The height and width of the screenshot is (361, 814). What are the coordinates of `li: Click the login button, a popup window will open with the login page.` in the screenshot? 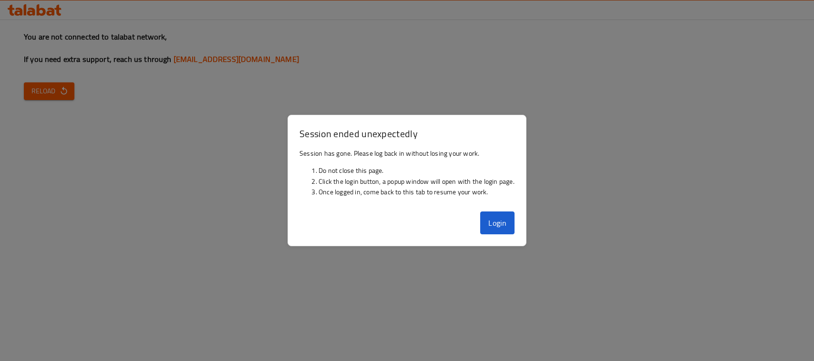 It's located at (416, 182).